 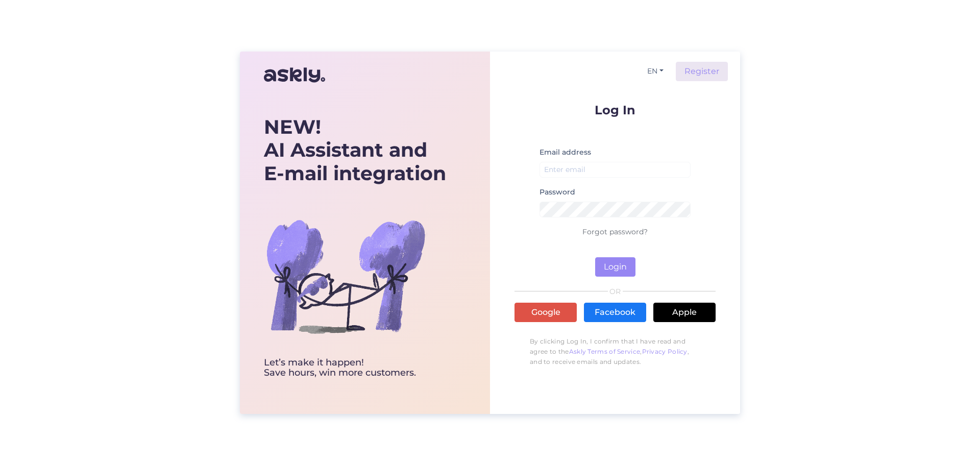 I want to click on div: Let’s make it happen! Save hours, win more customers., so click(x=355, y=368).